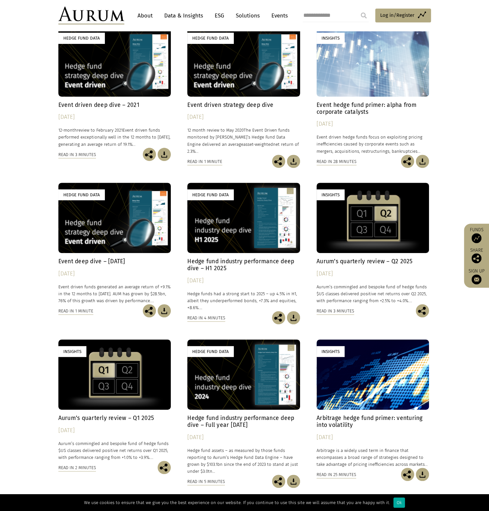 The width and height of the screenshot is (489, 511). I want to click on h4: Event hedge fund primer: alpha from corporate catalysts, so click(373, 109).